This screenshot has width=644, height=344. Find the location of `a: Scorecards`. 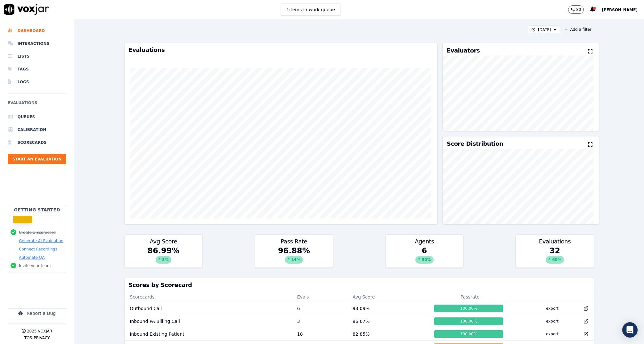

a: Scorecards is located at coordinates (37, 142).